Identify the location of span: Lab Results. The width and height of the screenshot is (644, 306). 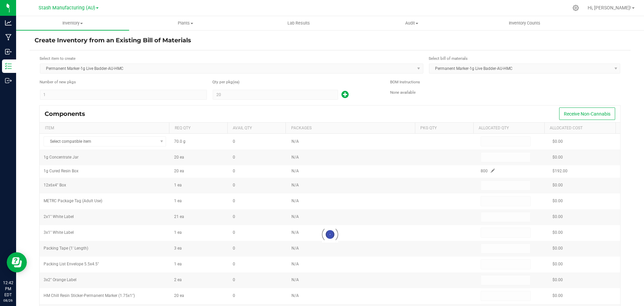
(299, 23).